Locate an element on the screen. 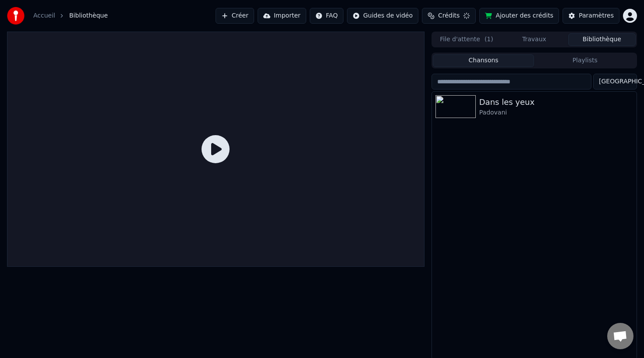  span: Bibliothèque is located at coordinates (88, 16).